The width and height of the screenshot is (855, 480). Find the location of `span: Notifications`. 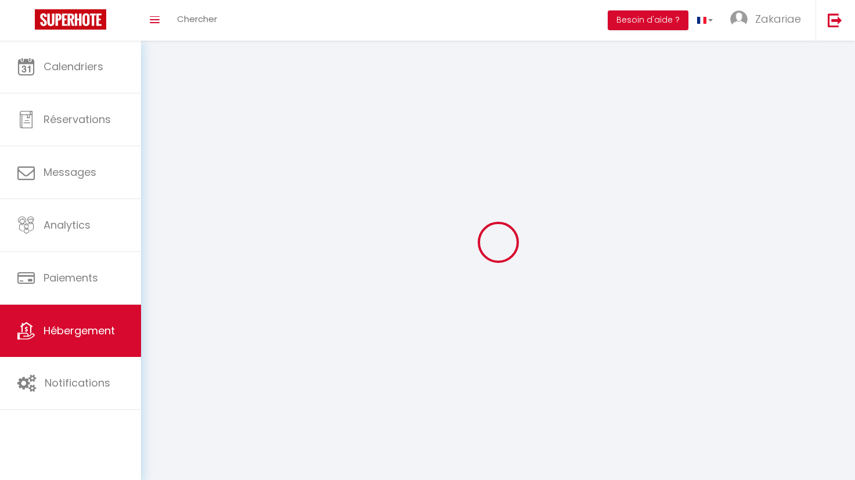

span: Notifications is located at coordinates (77, 383).